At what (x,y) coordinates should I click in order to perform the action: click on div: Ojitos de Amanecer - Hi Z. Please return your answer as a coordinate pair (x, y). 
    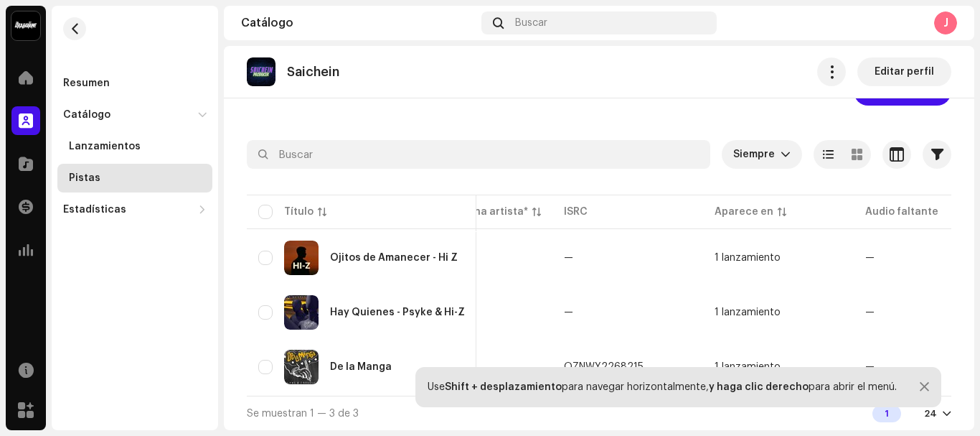
    Looking at the image, I should click on (394, 258).